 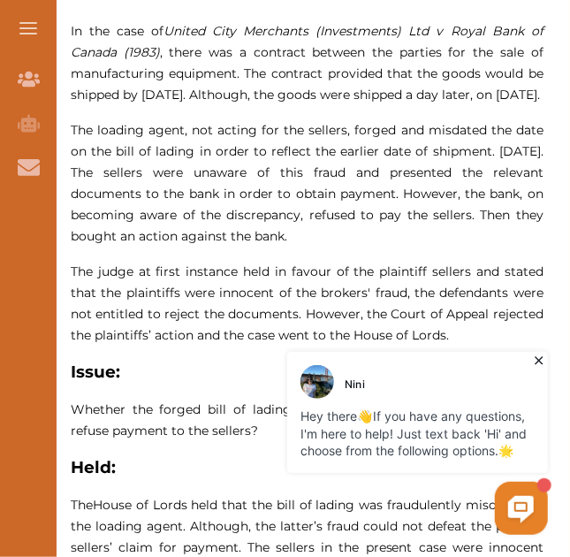 What do you see at coordinates (93, 467) in the screenshot?
I see `strong: Held:` at bounding box center [93, 467].